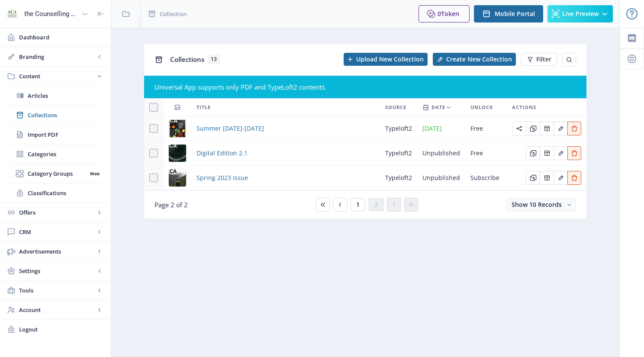 This screenshot has height=357, width=644. What do you see at coordinates (543, 60) in the screenshot?
I see `span: Filter` at bounding box center [543, 60].